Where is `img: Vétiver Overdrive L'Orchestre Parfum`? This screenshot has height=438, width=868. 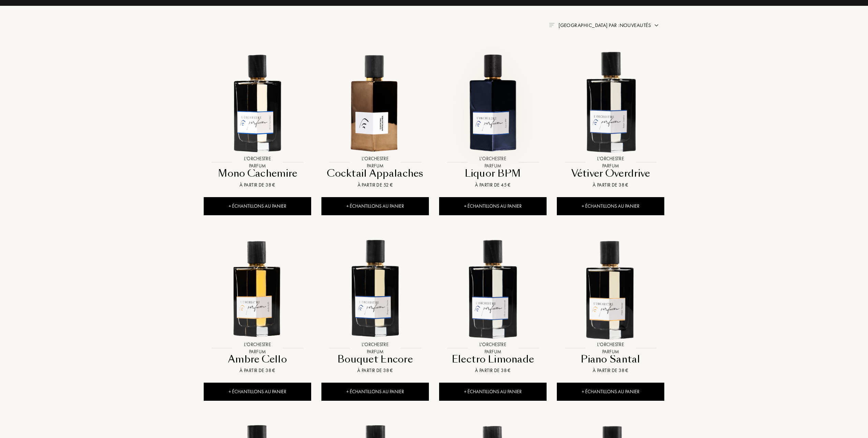
img: Vétiver Overdrive L'Orchestre Parfum is located at coordinates (611, 102).